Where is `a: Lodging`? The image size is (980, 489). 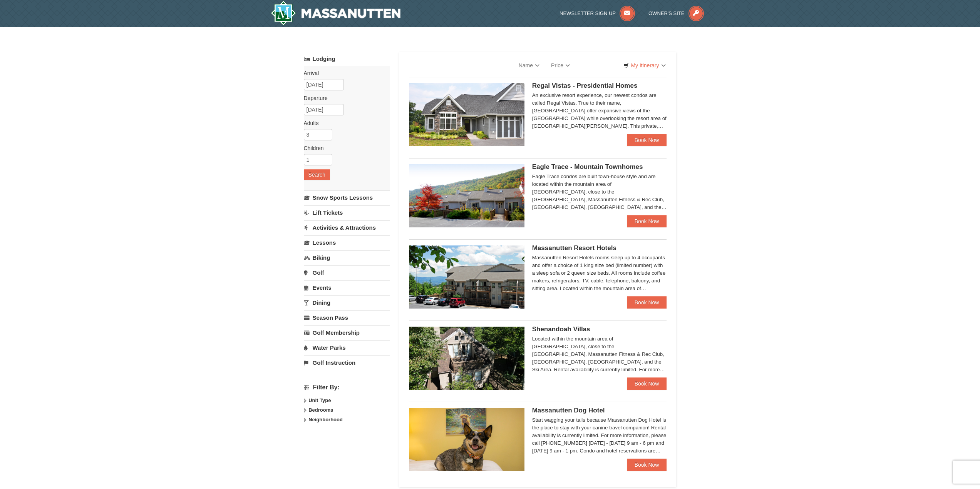
a: Lodging is located at coordinates (346, 59).